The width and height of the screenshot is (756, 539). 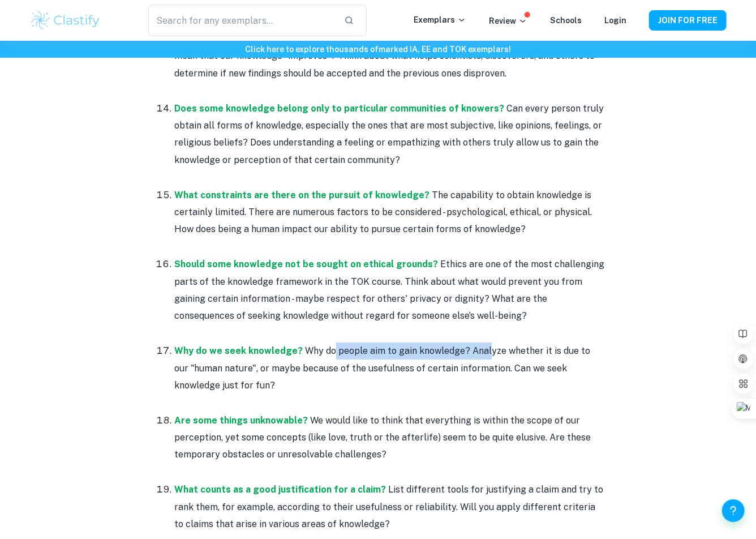 I want to click on a: Why do we seek knowledge?, so click(x=239, y=350).